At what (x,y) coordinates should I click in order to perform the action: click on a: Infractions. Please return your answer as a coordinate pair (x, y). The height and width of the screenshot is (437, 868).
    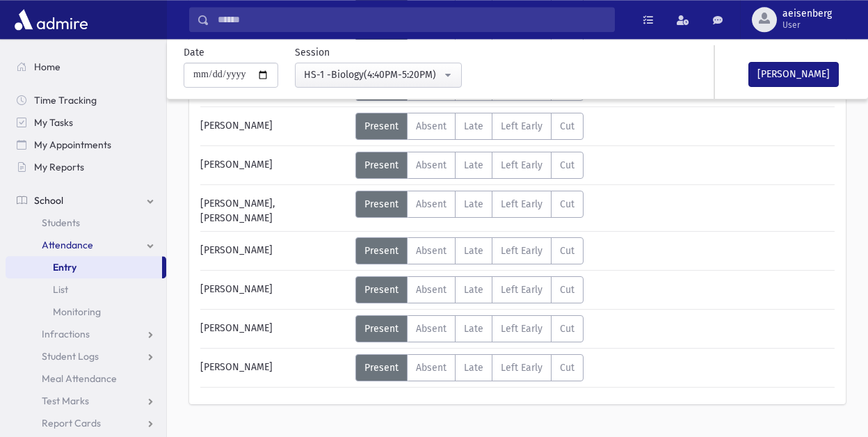
    Looking at the image, I should click on (86, 334).